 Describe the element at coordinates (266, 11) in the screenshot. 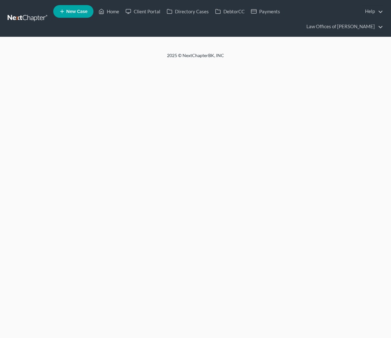

I see `a: Payments` at that location.